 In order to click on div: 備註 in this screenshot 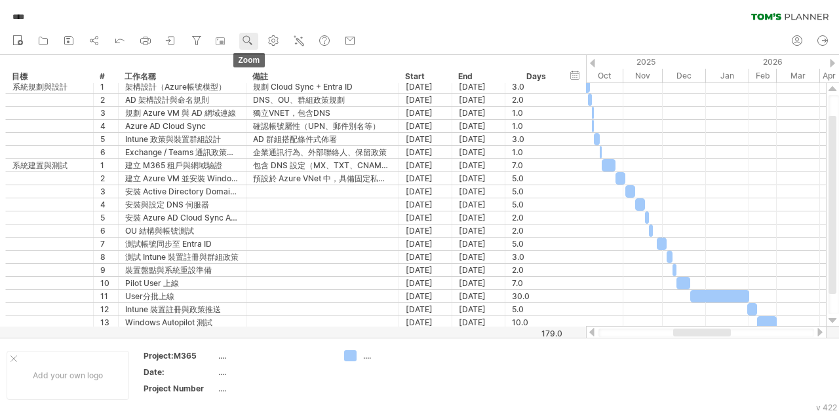, I will do `click(322, 77)`.